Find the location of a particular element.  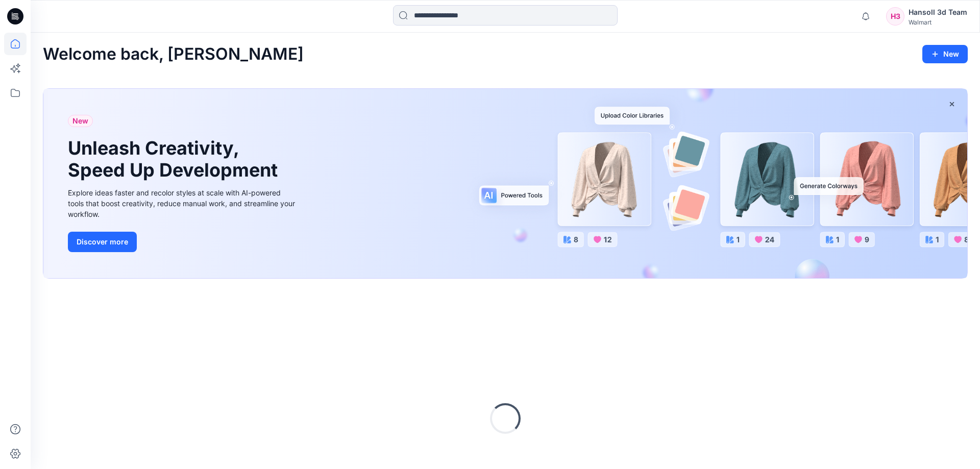

div: Explore ideas faster and recolor styles at scale with AI-powered tools that boost creativity, red... is located at coordinates (183, 203).